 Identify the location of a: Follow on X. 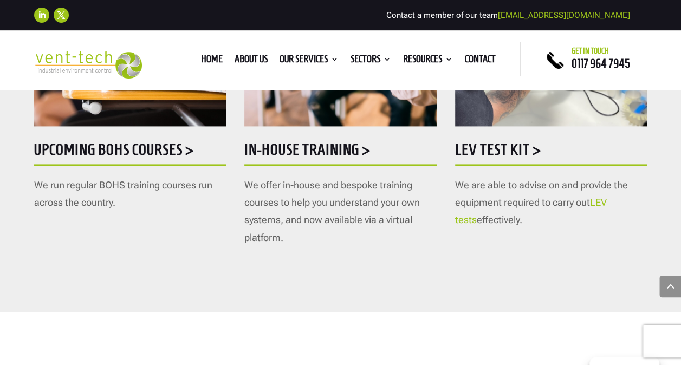
(61, 15).